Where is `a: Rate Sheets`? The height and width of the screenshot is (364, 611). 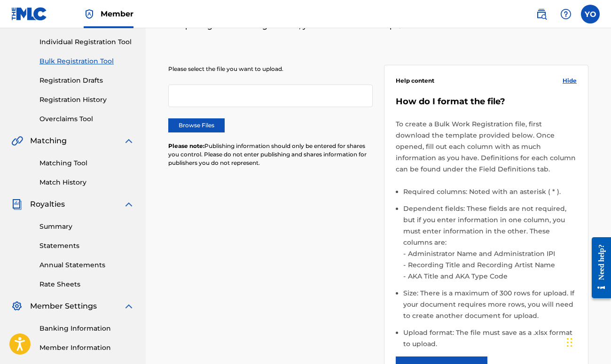
a: Rate Sheets is located at coordinates (87, 284).